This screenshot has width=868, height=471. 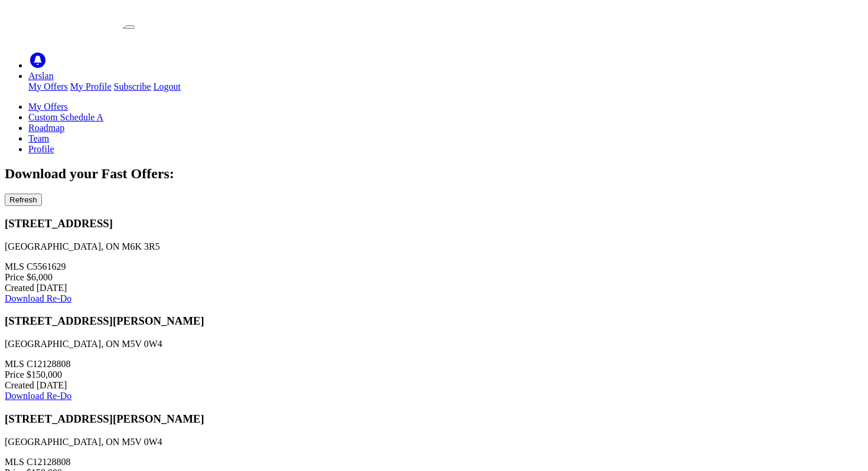 I want to click on a: Roadmap, so click(x=46, y=128).